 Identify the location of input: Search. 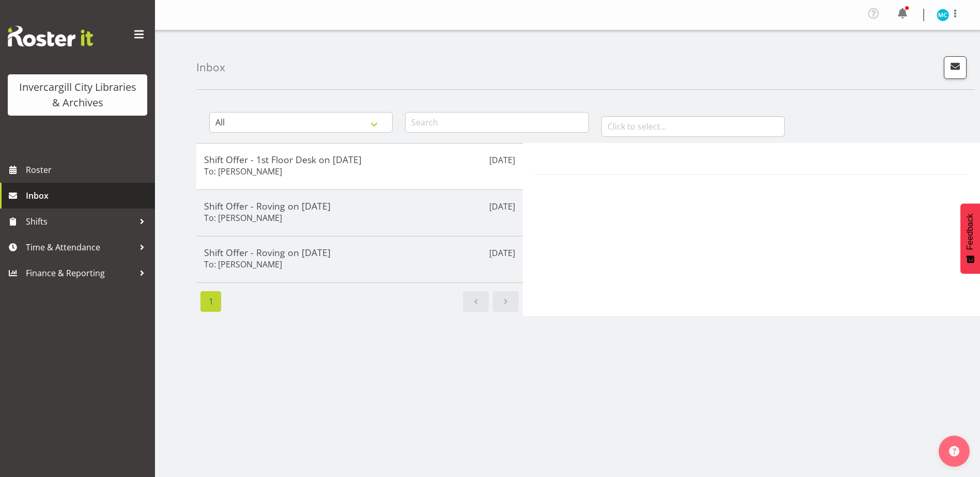
(496, 122).